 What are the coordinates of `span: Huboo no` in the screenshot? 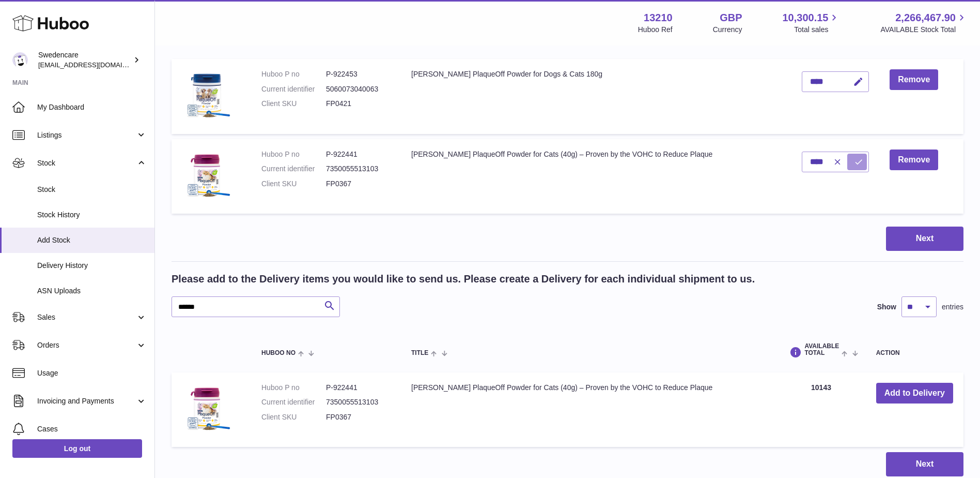 It's located at (278, 353).